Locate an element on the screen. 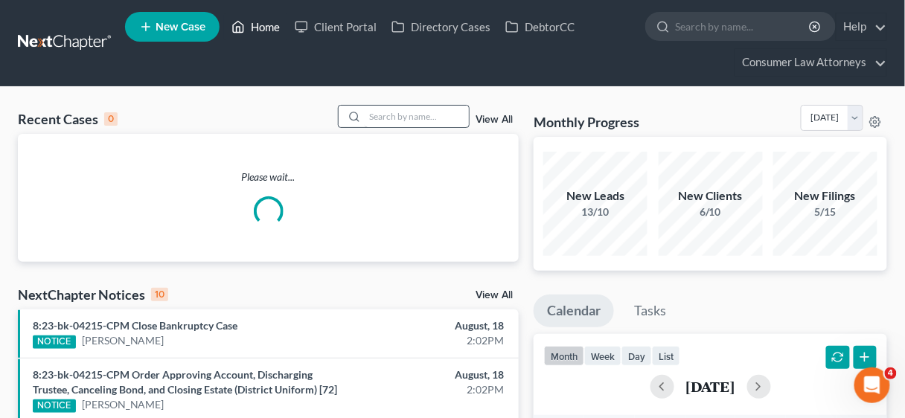  a: Home is located at coordinates (255, 27).